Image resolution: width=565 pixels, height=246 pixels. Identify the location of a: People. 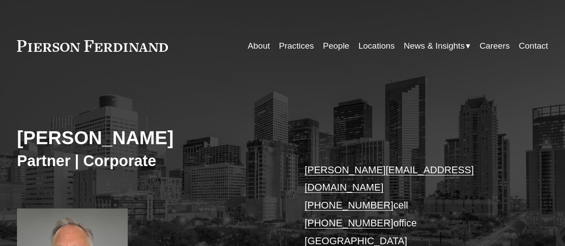
(336, 46).